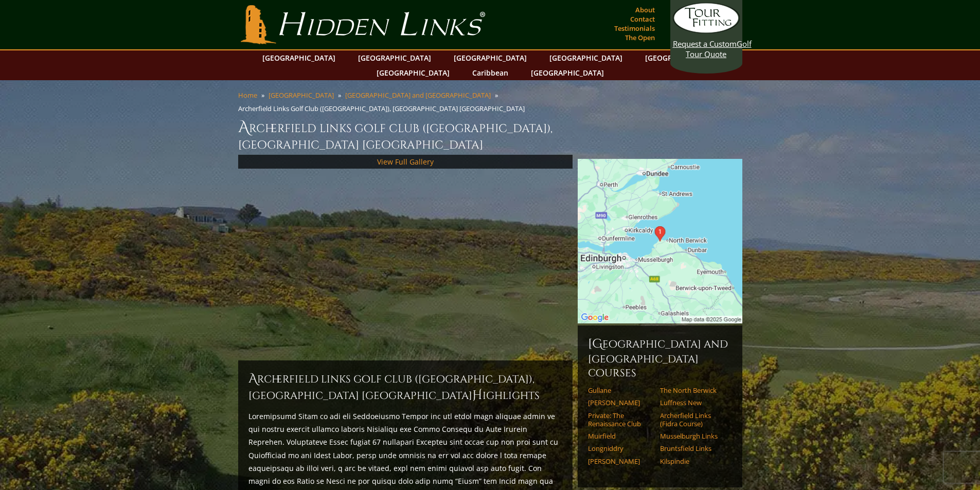 The height and width of the screenshot is (490, 980). What do you see at coordinates (693, 403) in the screenshot?
I see `a: Luffness New` at bounding box center [693, 403].